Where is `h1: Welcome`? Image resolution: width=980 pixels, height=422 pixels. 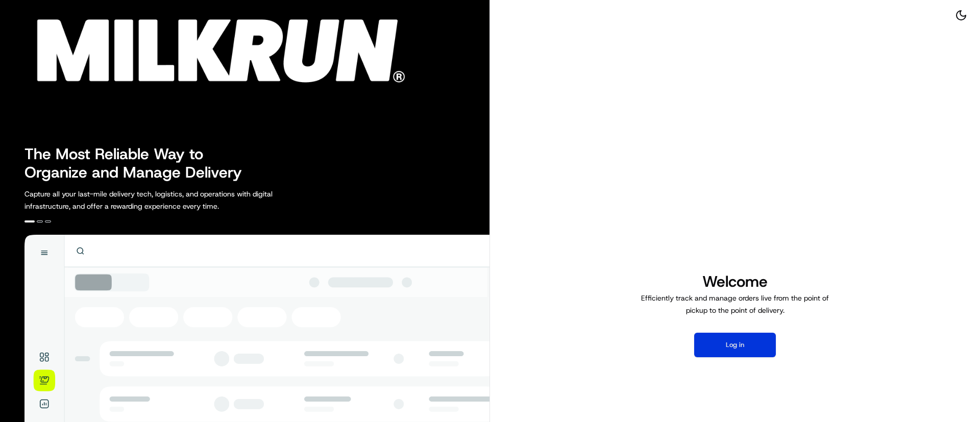 h1: Welcome is located at coordinates (735, 282).